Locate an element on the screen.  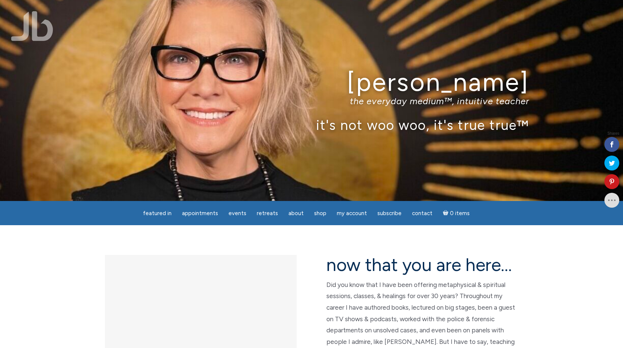
span: Retreats is located at coordinates (267, 213).